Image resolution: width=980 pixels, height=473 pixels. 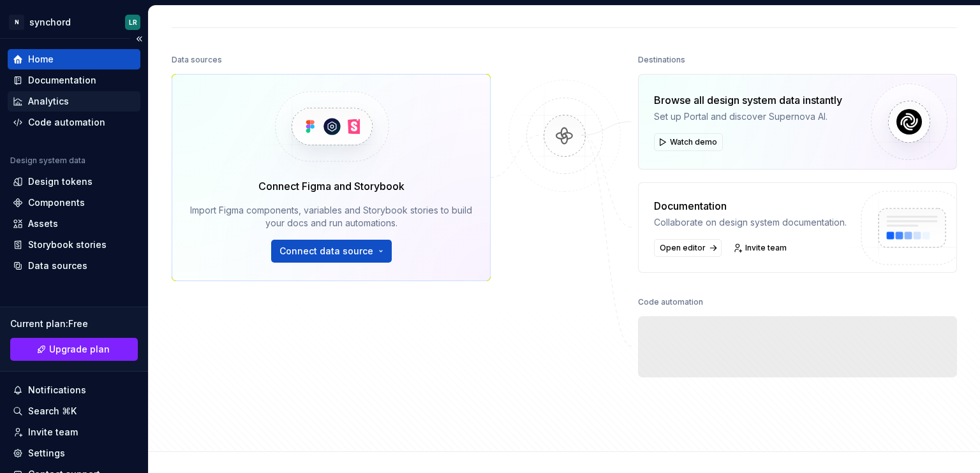 I want to click on div: Connect Figma and Storybook, so click(x=331, y=186).